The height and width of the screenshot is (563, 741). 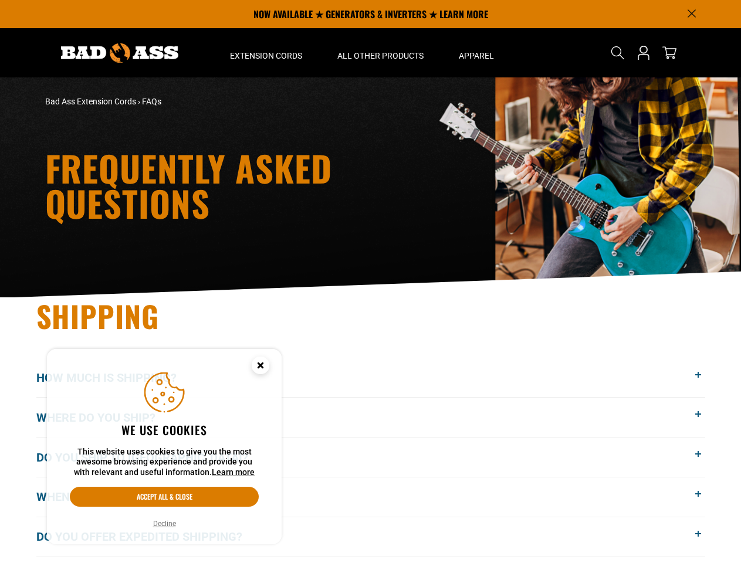 What do you see at coordinates (259, 185) in the screenshot?
I see `h1: Frequently Asked Questions` at bounding box center [259, 185].